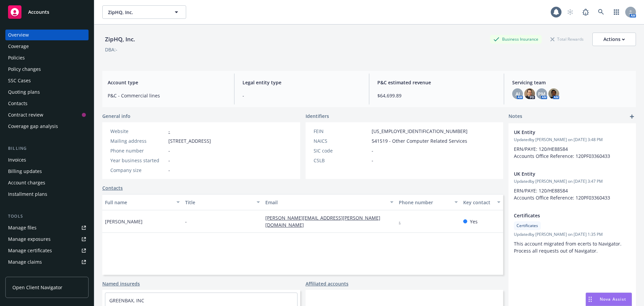 Image resolution: width=644 pixels, height=306 pixels. Describe the element at coordinates (419, 141) in the screenshot. I see `span: 541519 - Other Computer Related Services` at that location.